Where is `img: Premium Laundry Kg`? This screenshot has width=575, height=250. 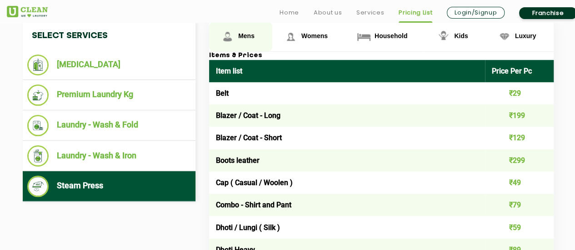
img: Premium Laundry Kg is located at coordinates (38, 95).